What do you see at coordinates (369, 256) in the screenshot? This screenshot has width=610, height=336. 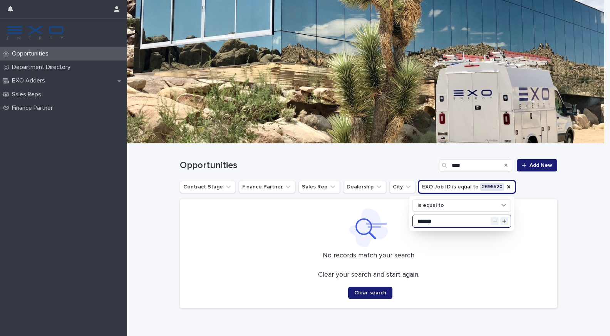 I see `p: No records match your search` at bounding box center [369, 256].